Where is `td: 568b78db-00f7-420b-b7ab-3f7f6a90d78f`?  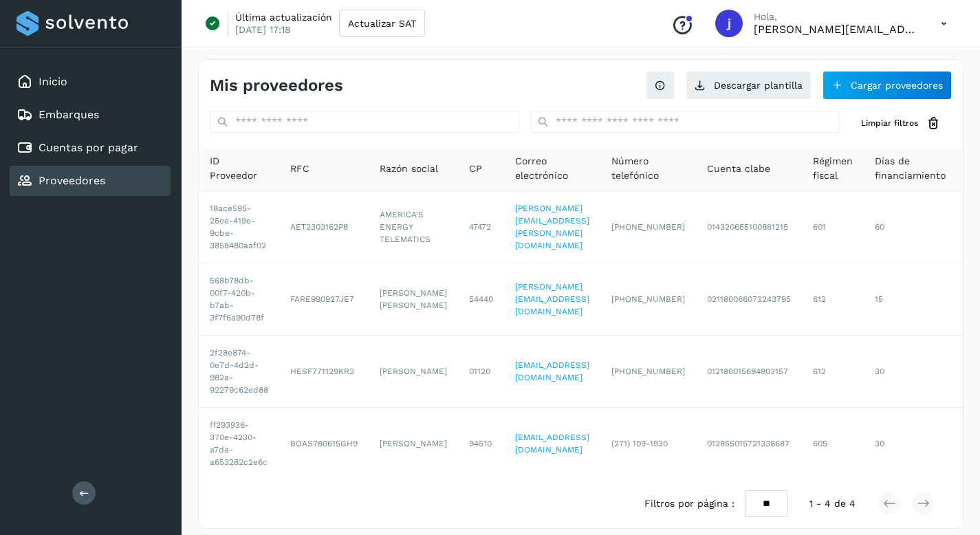
td: 568b78db-00f7-420b-b7ab-3f7f6a90d78f is located at coordinates (239, 299).